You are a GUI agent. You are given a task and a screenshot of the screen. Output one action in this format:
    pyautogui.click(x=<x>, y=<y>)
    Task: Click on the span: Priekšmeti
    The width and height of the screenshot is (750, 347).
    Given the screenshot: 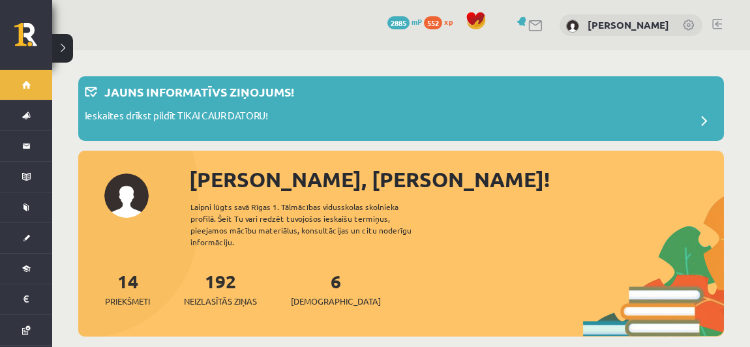 What is the action you would take?
    pyautogui.click(x=127, y=301)
    